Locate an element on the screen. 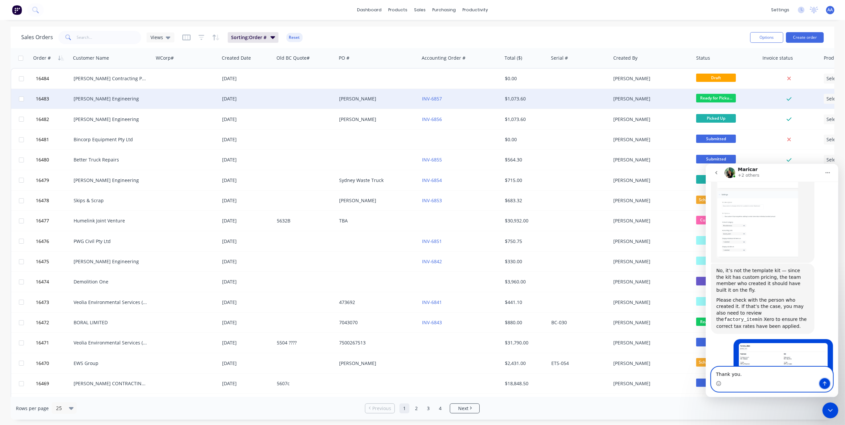 The height and width of the screenshot is (425, 845). button: 16471 is located at coordinates (54, 343).